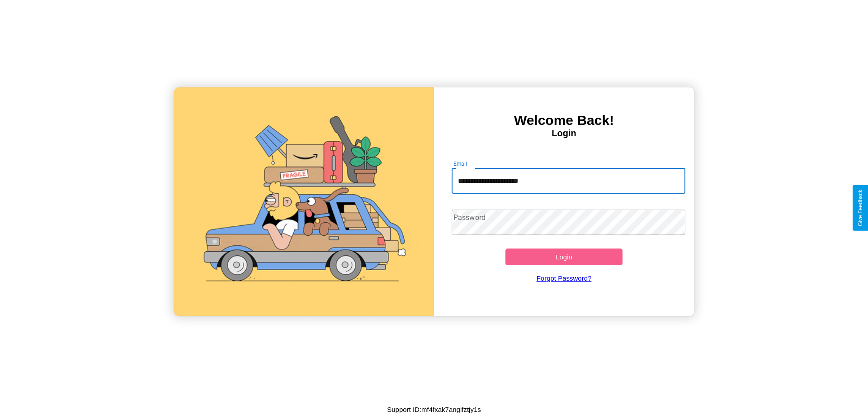 This screenshot has height=416, width=868. What do you see at coordinates (563, 257) in the screenshot?
I see `button: Login` at bounding box center [563, 257].